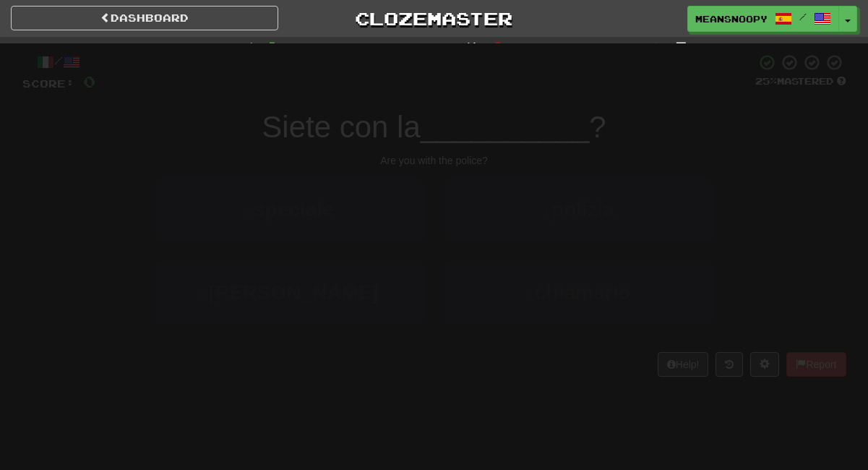 The width and height of the screenshot is (868, 470). I want to click on span: polizia, so click(582, 209).